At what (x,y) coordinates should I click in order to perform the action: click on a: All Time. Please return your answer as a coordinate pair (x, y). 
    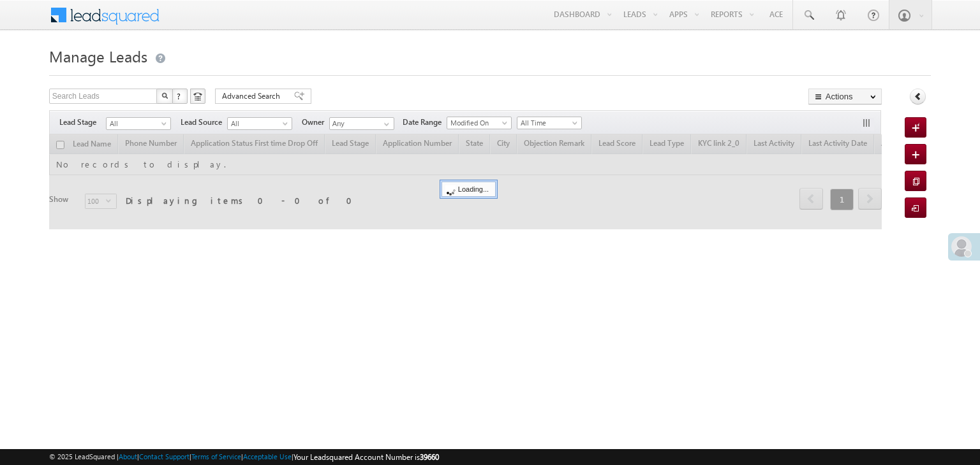
    Looking at the image, I should click on (549, 123).